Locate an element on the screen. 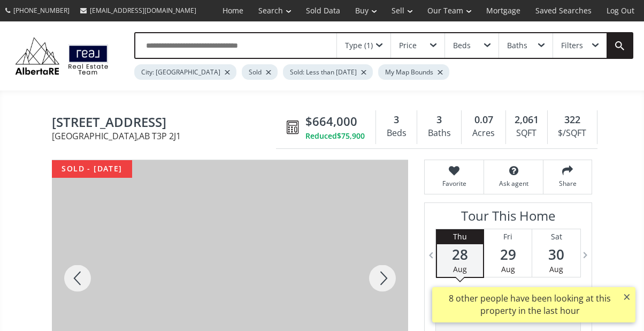  div: Reduced is located at coordinates (335, 136).